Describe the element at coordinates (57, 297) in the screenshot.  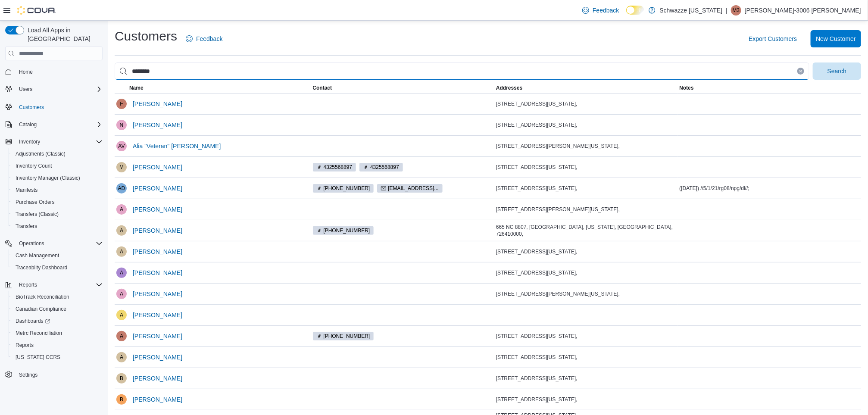
I see `button: BioTrack Reconciliation` at that location.